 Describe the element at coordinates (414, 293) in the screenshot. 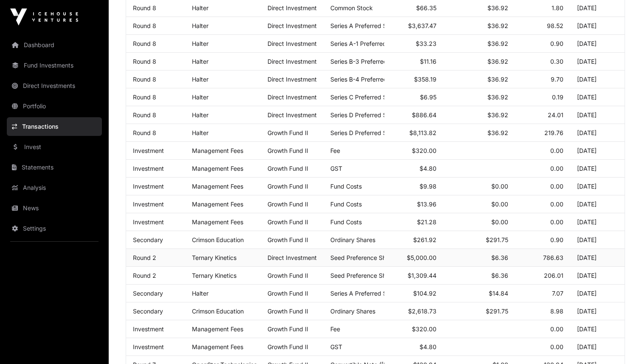

I see `td: $104.92` at that location.